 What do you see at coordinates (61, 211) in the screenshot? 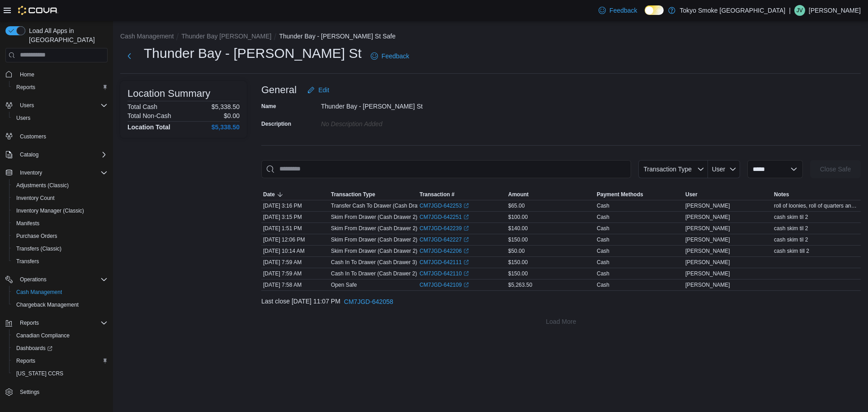
I see `button: Inventory Manager (Classic)` at bounding box center [61, 211].